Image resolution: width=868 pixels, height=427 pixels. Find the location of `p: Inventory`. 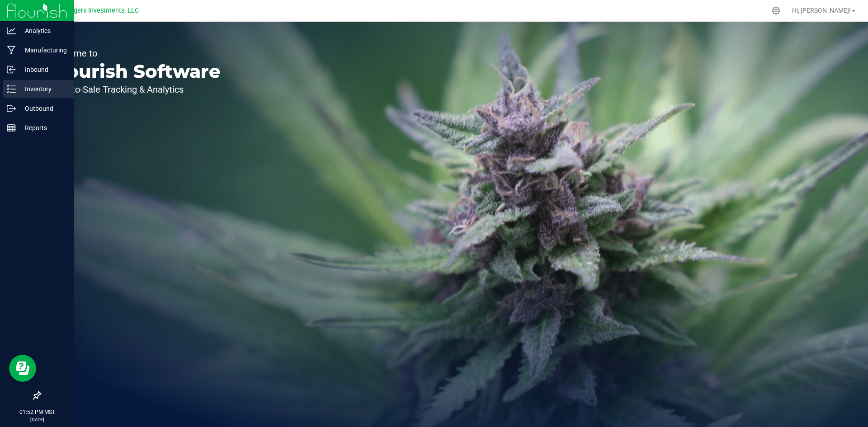

p: Inventory is located at coordinates (43, 89).